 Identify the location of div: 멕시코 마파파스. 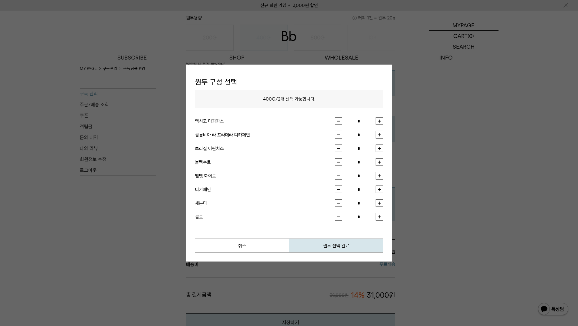
(265, 121).